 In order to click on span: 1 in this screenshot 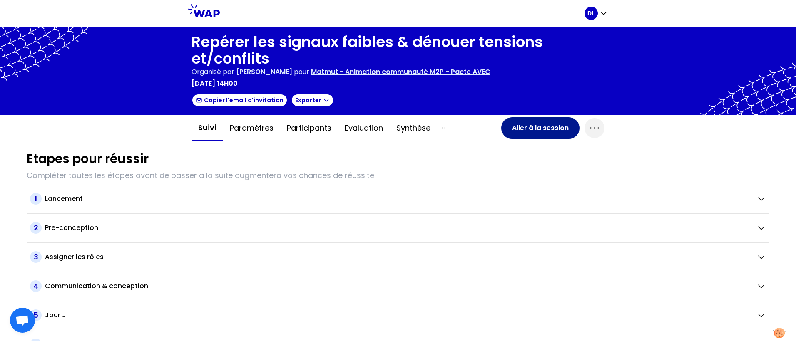, I will do `click(36, 199)`.